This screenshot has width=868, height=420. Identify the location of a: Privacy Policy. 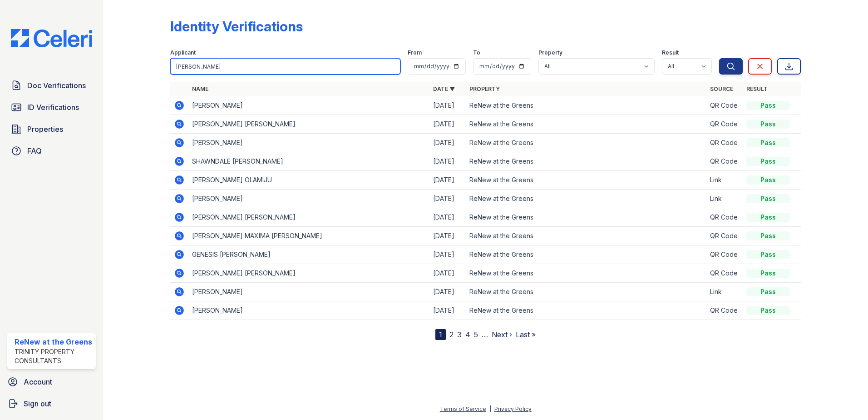
(513, 408).